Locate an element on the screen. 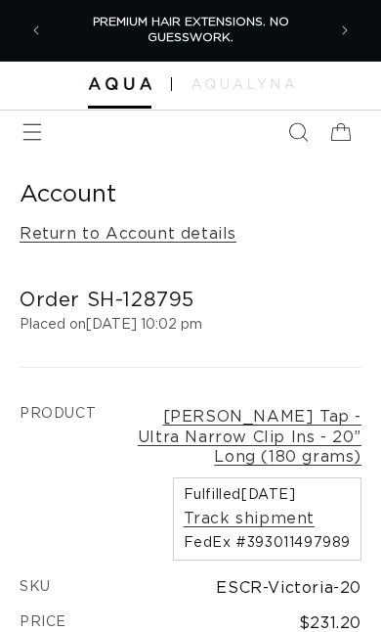 Image resolution: width=381 pixels, height=632 pixels. h1: Account is located at coordinates (191, 195).